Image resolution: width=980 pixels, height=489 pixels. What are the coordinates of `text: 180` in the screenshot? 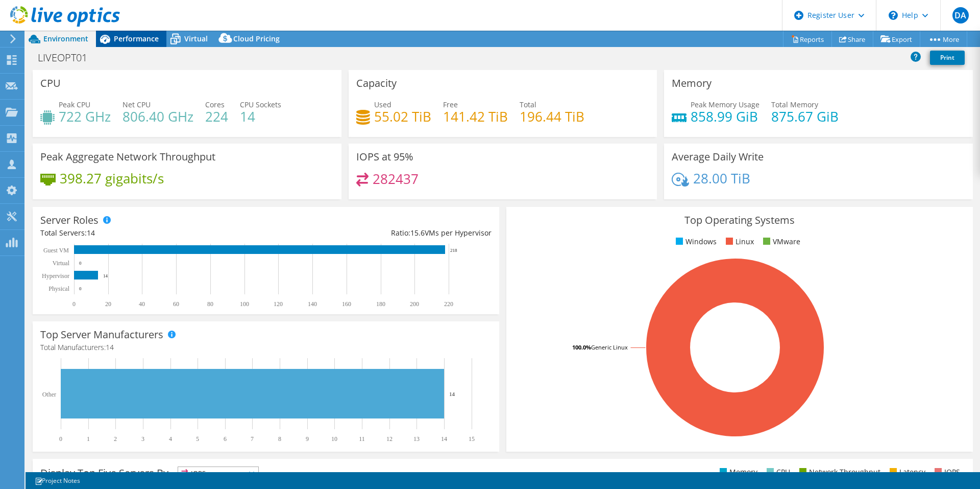 It's located at (381, 304).